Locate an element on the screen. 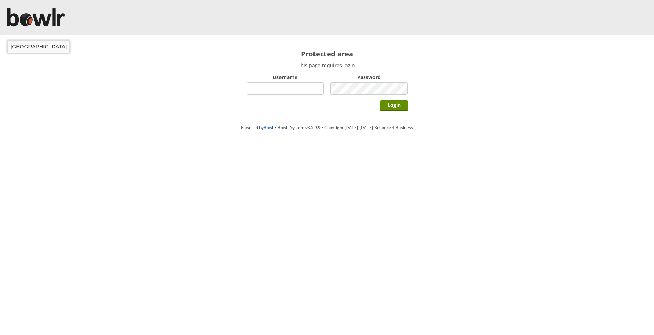 This screenshot has width=654, height=335. h2: Protected area is located at coordinates (327, 54).